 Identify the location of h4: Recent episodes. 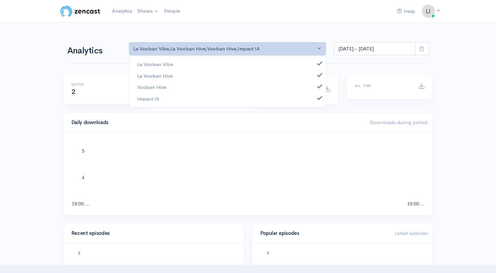
(152, 233).